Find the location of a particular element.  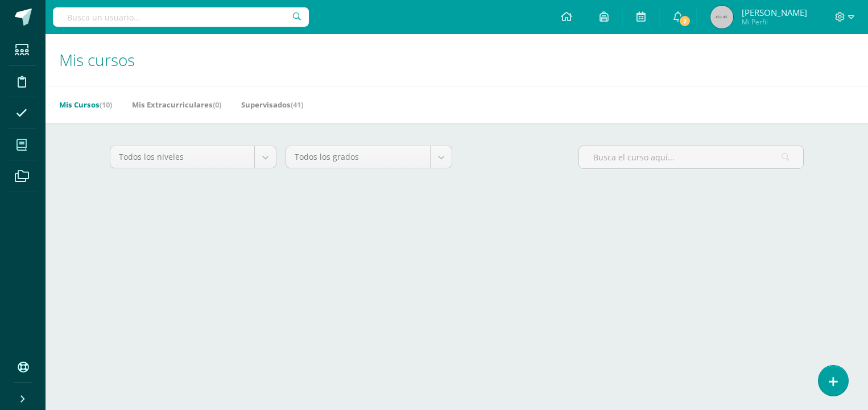

a: Todos los niveles is located at coordinates (193, 157).